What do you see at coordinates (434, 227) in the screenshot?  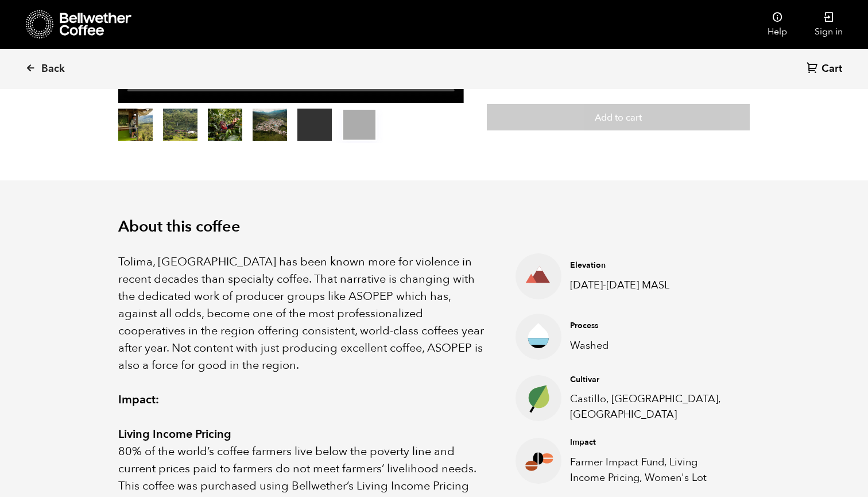 I see `h2: About this coffee` at bounding box center [434, 227].